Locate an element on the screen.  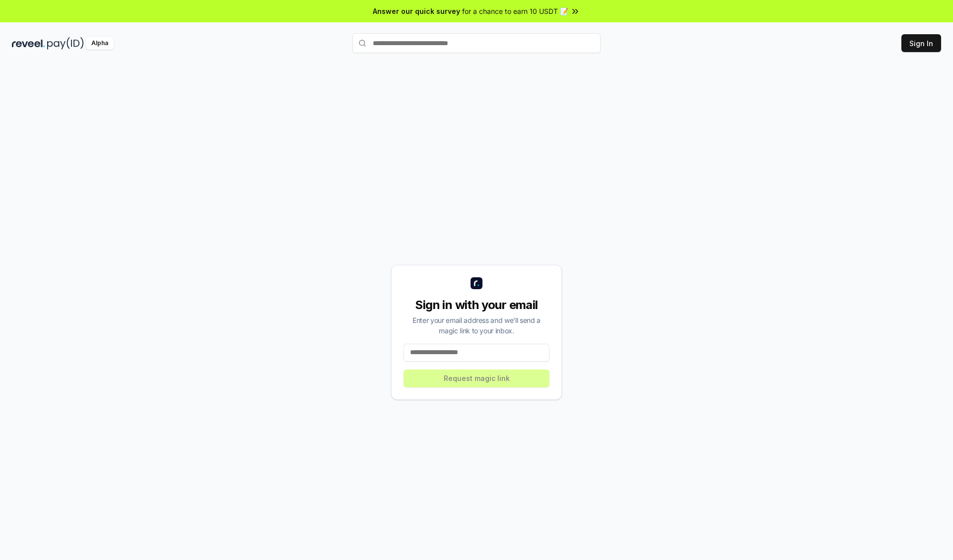
div: Alpha is located at coordinates (100, 43).